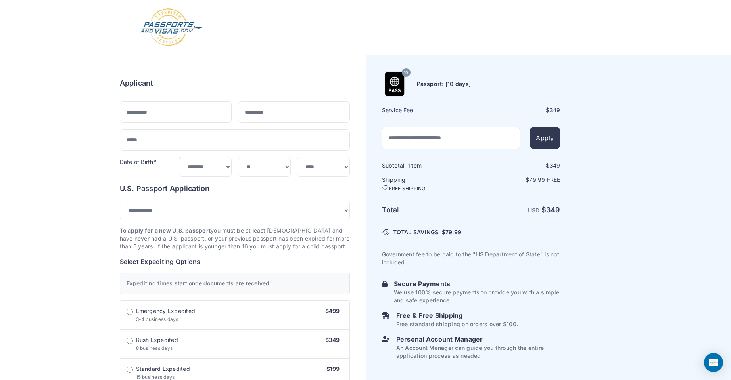 The width and height of the screenshot is (731, 380). I want to click on span: $349, so click(332, 340).